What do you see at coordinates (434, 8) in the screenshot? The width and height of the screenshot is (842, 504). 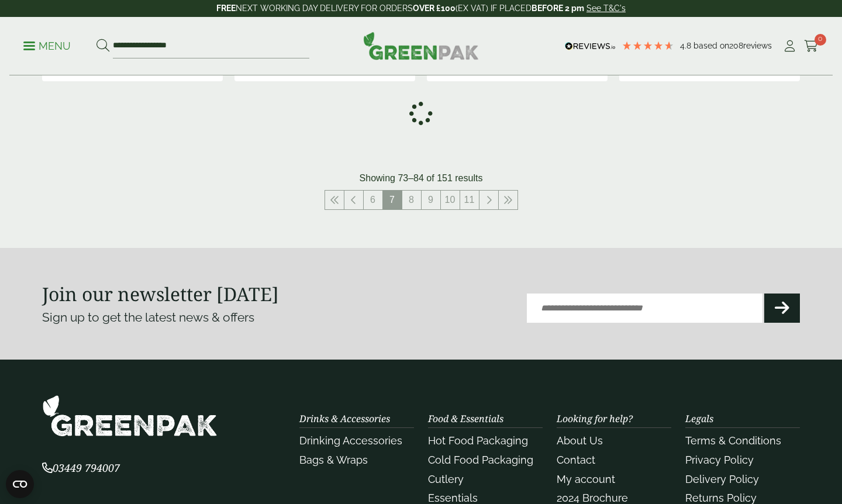 I see `strong: OVER £100` at bounding box center [434, 8].